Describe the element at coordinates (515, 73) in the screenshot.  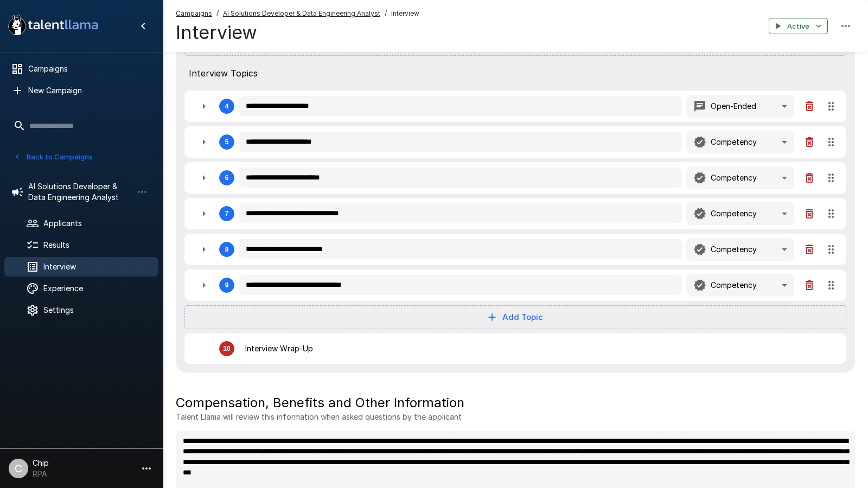
I see `span: Interview Topics` at that location.